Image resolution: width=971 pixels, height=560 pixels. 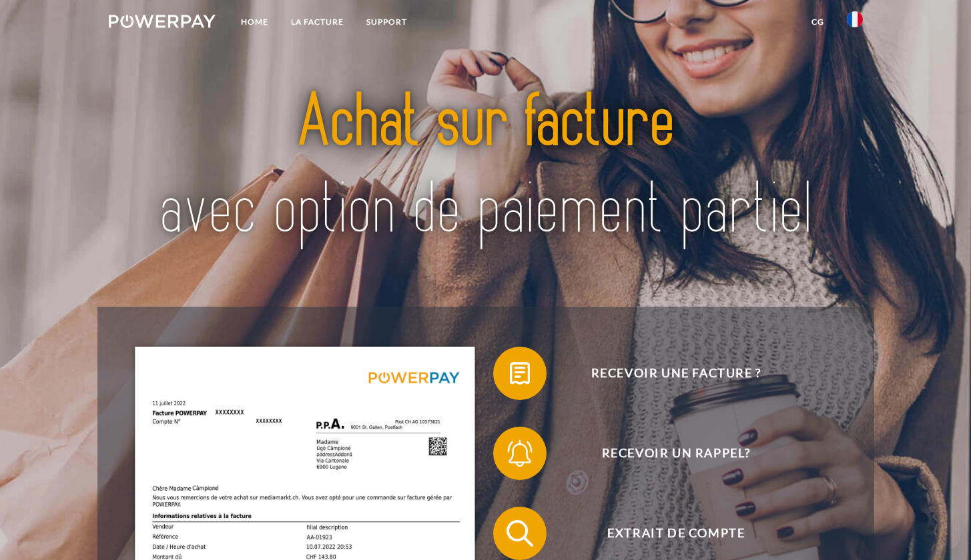 What do you see at coordinates (486, 167) in the screenshot?
I see `img: title-powerpay_fr.svg` at bounding box center [486, 167].